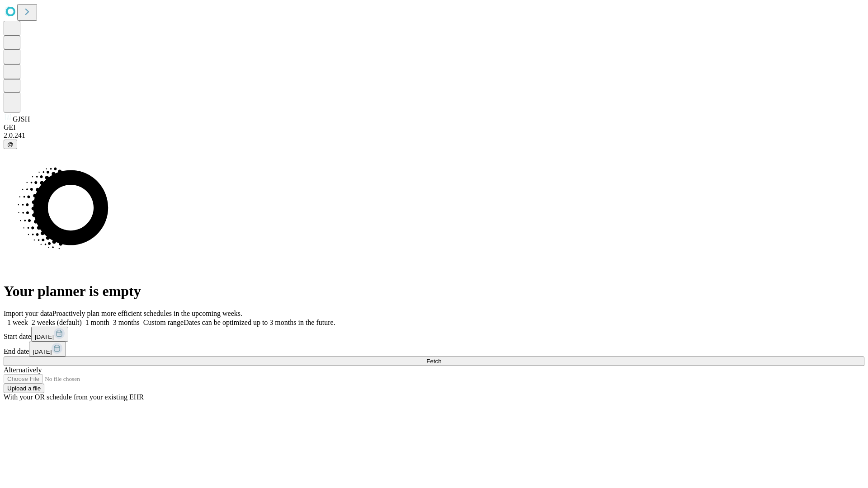  I want to click on span: Dates can be optimized up to 3 months in the future., so click(259, 322).